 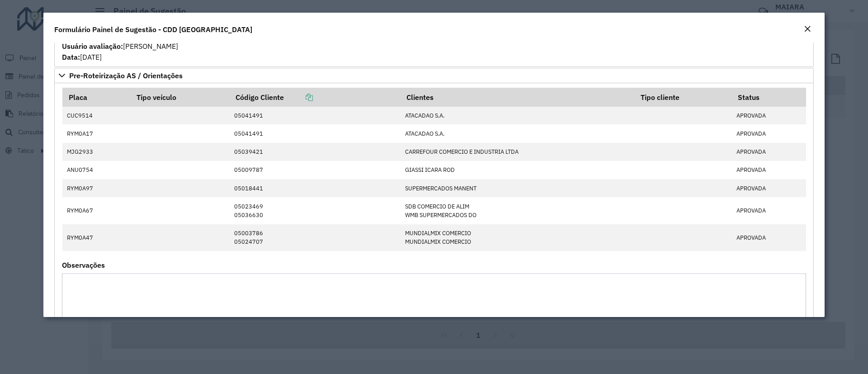 I want to click on td: SUPERMERCADOS MANENT, so click(x=517, y=188).